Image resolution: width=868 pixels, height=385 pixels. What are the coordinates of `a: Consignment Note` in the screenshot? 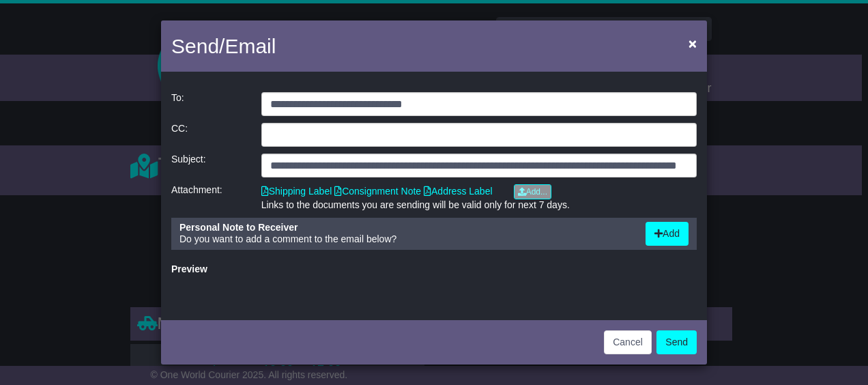 It's located at (378, 191).